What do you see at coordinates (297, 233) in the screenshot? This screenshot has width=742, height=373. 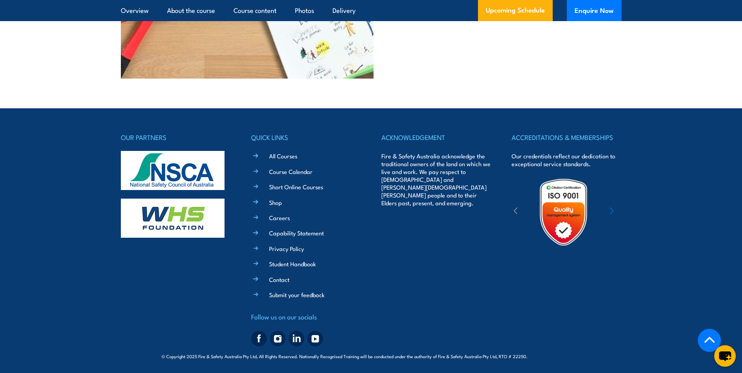 I see `a: Capability Statement` at bounding box center [297, 233].